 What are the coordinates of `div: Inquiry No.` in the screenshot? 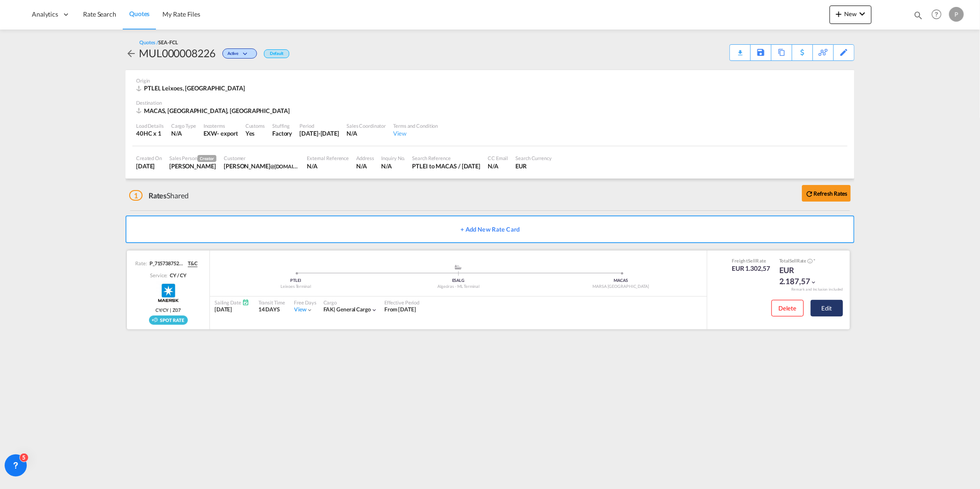 It's located at (393, 158).